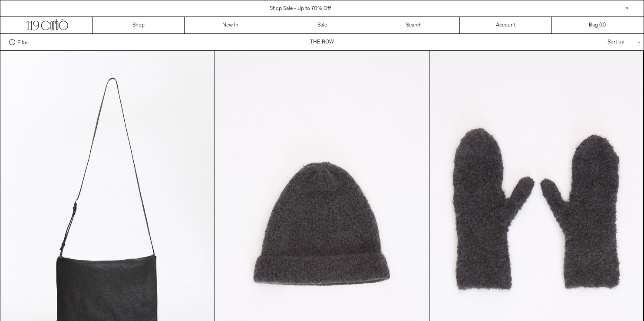 The width and height of the screenshot is (644, 321). I want to click on a: Account, so click(505, 25).